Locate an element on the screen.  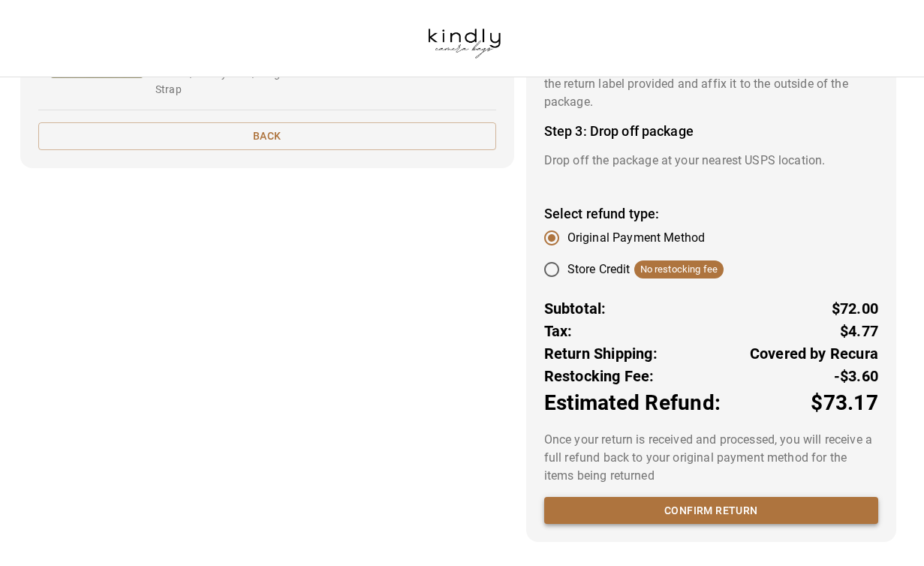
p: Once your return is received and processed, you will receive a full refund back to your original ... is located at coordinates (711, 458).